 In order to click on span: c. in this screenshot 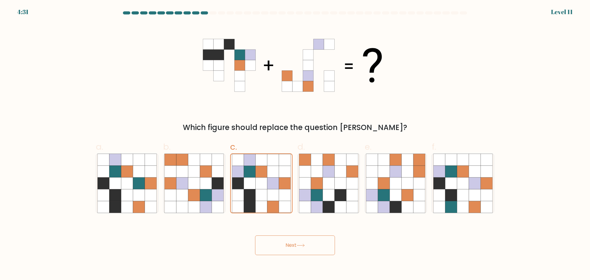, I will do `click(233, 146)`.